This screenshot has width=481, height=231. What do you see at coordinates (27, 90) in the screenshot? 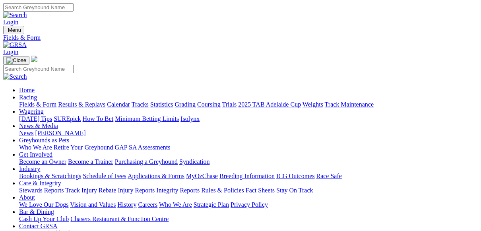
I see `a: Home` at bounding box center [27, 90].